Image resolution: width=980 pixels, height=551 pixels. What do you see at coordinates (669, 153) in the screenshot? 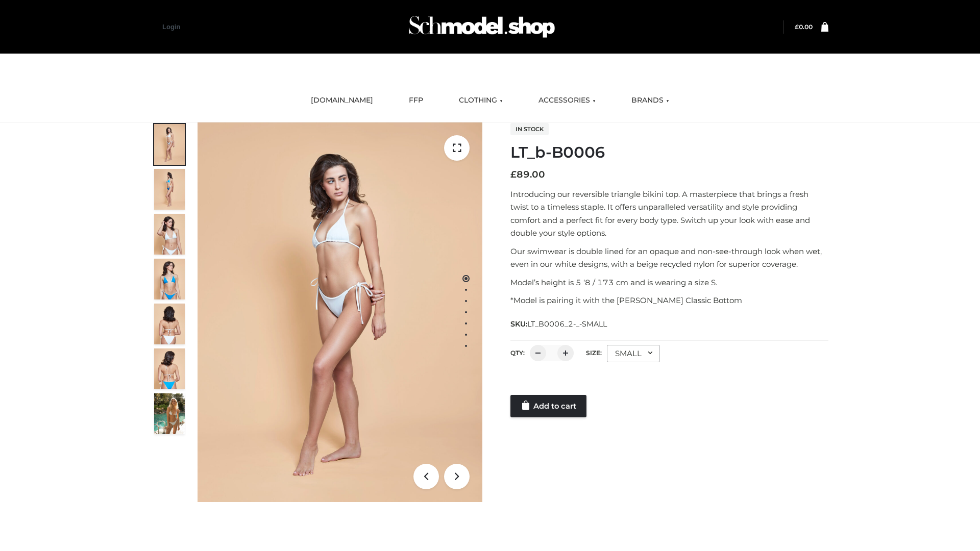
I see `h1: LT_b-B0006` at bounding box center [669, 153].